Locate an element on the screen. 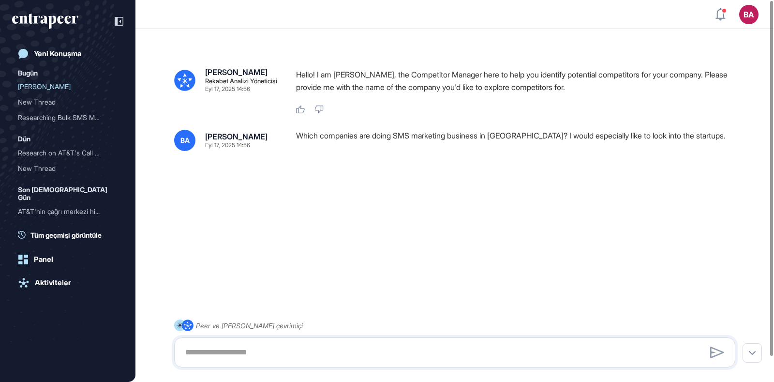  div: Panel is located at coordinates (44, 259).